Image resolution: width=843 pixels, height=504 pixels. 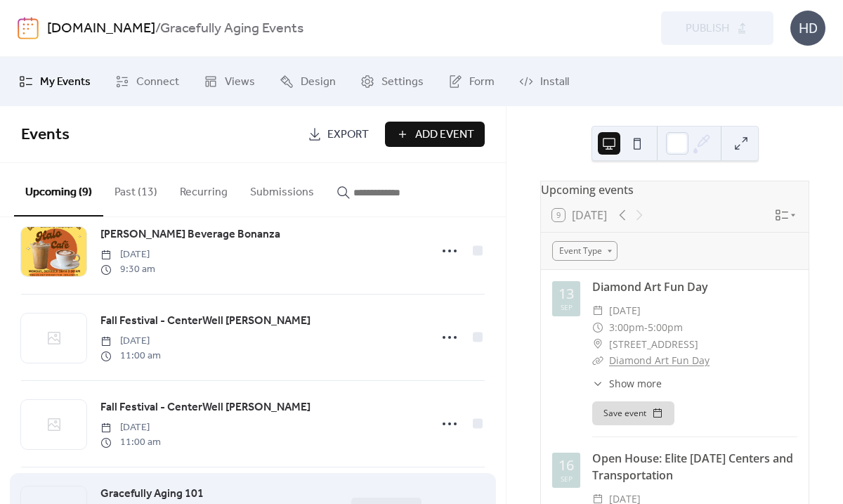 What do you see at coordinates (65, 82) in the screenshot?
I see `span: My Events` at bounding box center [65, 82].